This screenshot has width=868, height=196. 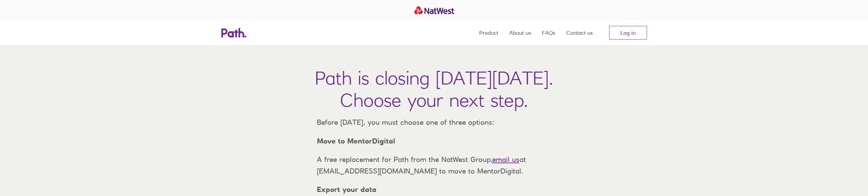 What do you see at coordinates (356, 141) in the screenshot?
I see `strong: Move to MentorDigital` at bounding box center [356, 141].